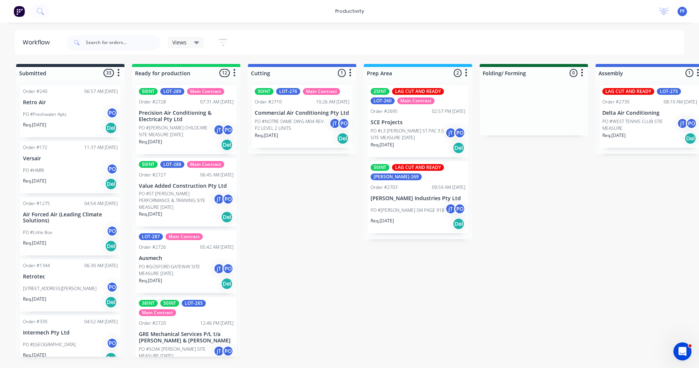 Image resolution: width=699 pixels, height=368 pixels. What do you see at coordinates (38, 233) in the screenshot?
I see `p: PO #Little Box` at bounding box center [38, 233].